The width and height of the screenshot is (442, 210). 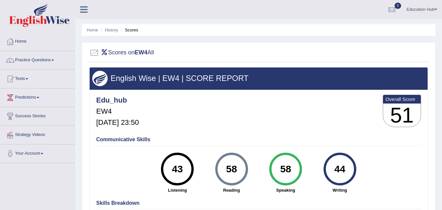 What do you see at coordinates (232, 190) in the screenshot?
I see `strong: Reading` at bounding box center [232, 190].